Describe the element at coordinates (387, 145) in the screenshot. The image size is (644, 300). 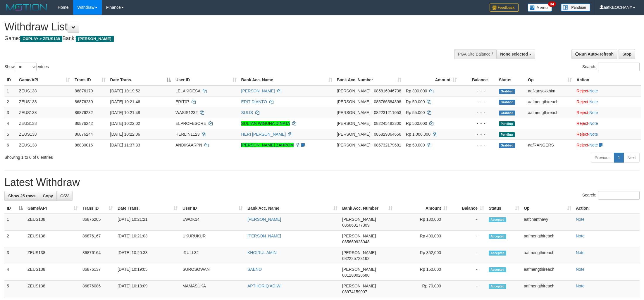
I see `span: Copy 085732179681 to clipboard` at that location.